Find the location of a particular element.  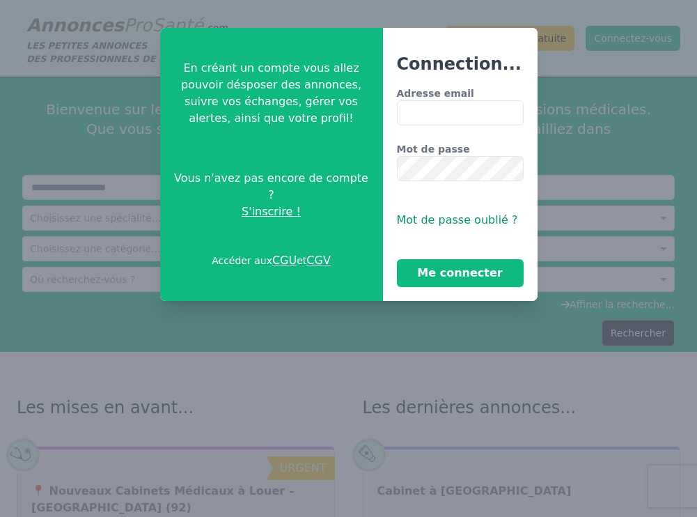

span: Vous n'avez pas encore de compte ? is located at coordinates (272, 187).